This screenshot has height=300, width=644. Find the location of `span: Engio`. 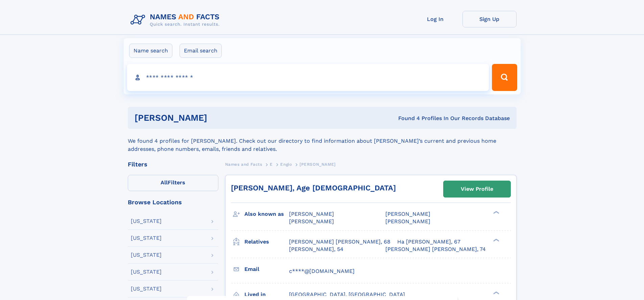

span: Engio is located at coordinates (286, 165).